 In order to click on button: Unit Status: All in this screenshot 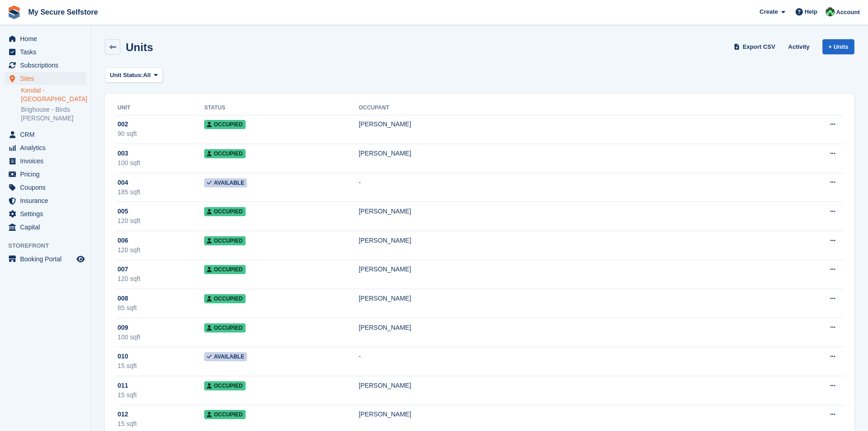, I will do `click(133, 75)`.